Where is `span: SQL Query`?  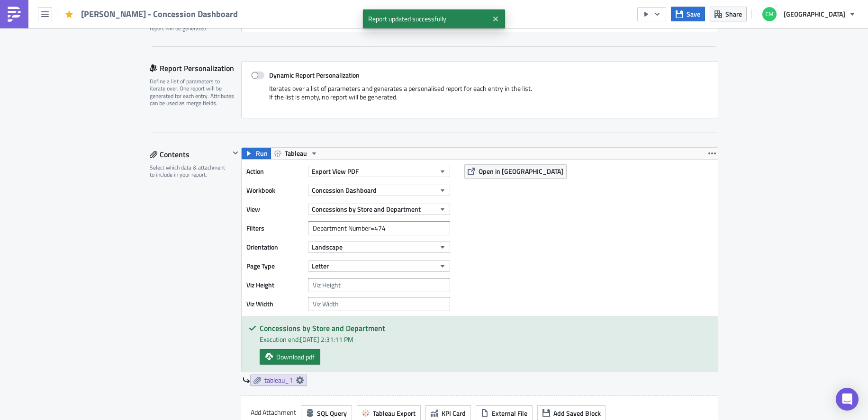 span: SQL Query is located at coordinates (332, 413).